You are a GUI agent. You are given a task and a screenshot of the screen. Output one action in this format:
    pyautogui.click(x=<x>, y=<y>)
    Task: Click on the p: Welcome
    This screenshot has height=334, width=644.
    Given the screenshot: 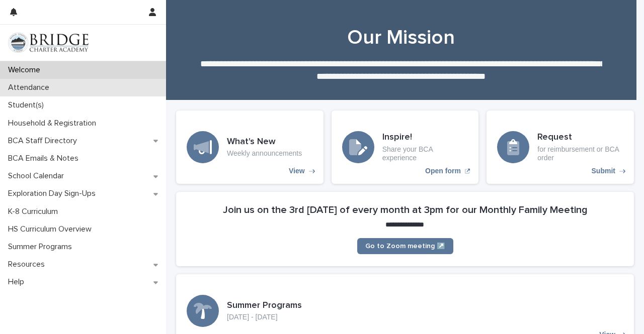 What is the action you would take?
    pyautogui.click(x=26, y=70)
    